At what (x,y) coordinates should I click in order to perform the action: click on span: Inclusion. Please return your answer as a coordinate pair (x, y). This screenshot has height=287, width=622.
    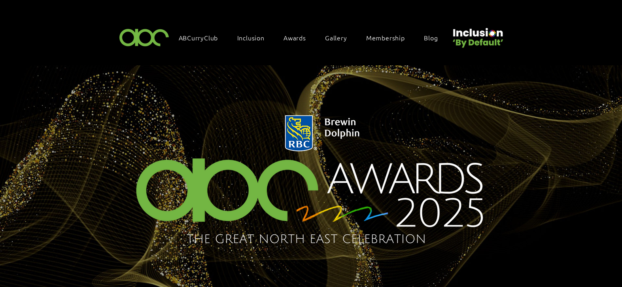
    Looking at the image, I should click on (251, 38).